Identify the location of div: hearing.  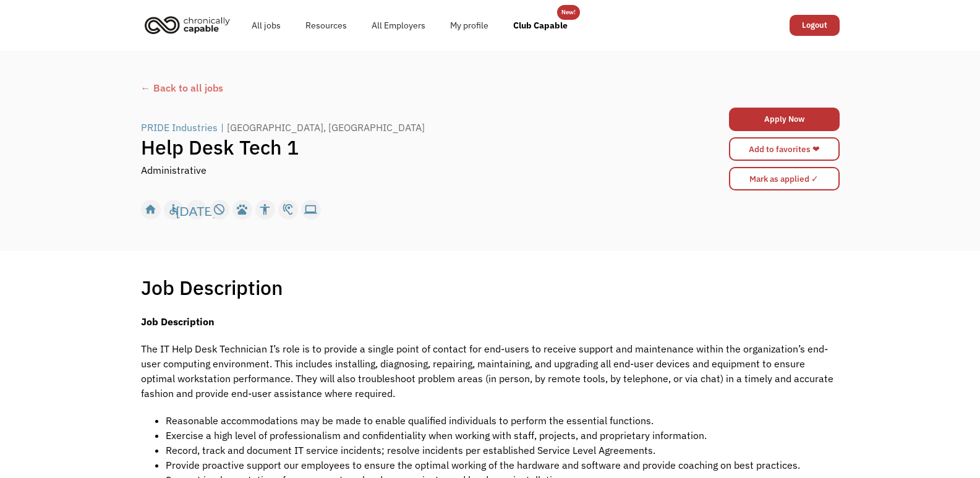
(288, 209).